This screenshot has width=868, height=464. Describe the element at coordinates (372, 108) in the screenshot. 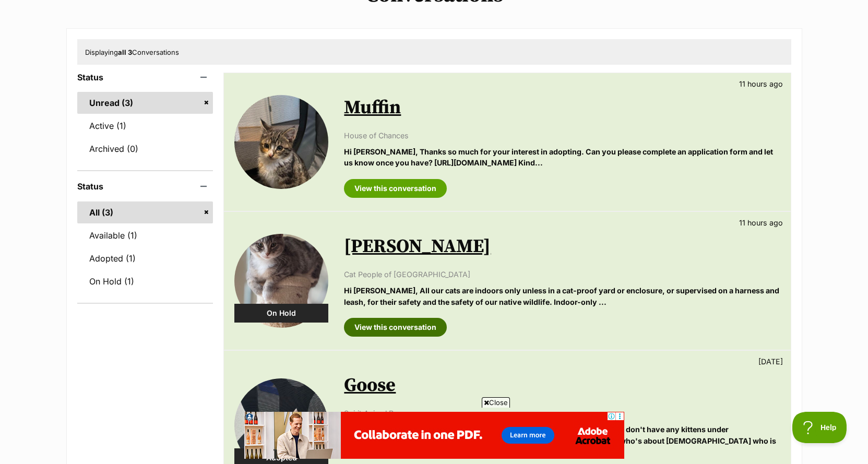

I see `a: Muffin` at that location.